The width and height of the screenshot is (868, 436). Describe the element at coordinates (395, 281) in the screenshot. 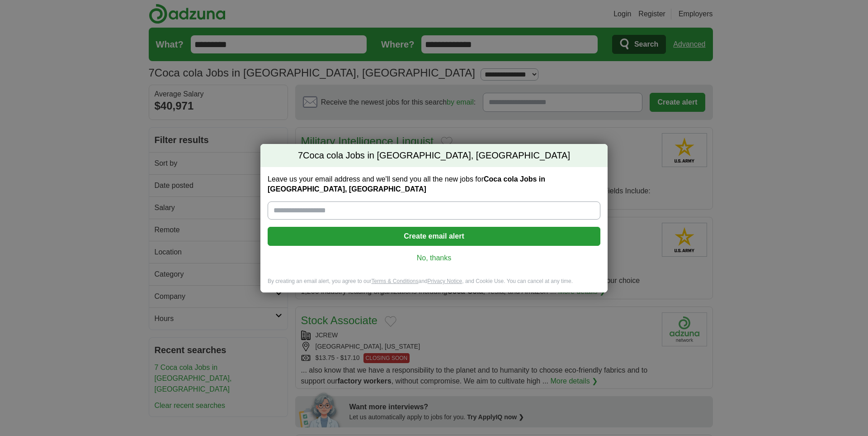

I see `a: Terms & Conditions` at that location.